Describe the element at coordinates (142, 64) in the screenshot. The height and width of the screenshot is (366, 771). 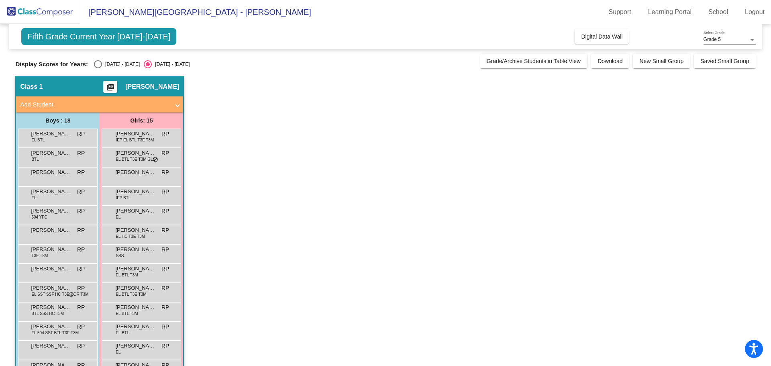
I see `mat-radio-group: Select an option` at that location.